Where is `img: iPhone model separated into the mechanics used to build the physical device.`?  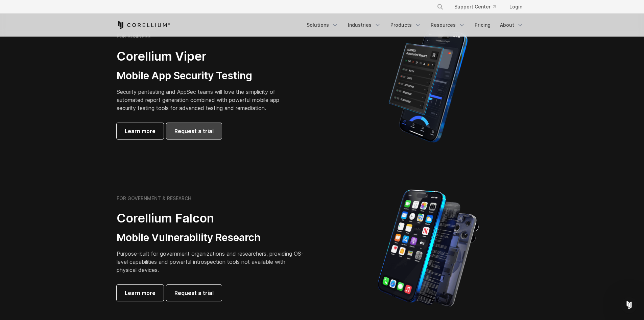 img: iPhone model separated into the mechanics used to build the physical device. is located at coordinates (428, 248).